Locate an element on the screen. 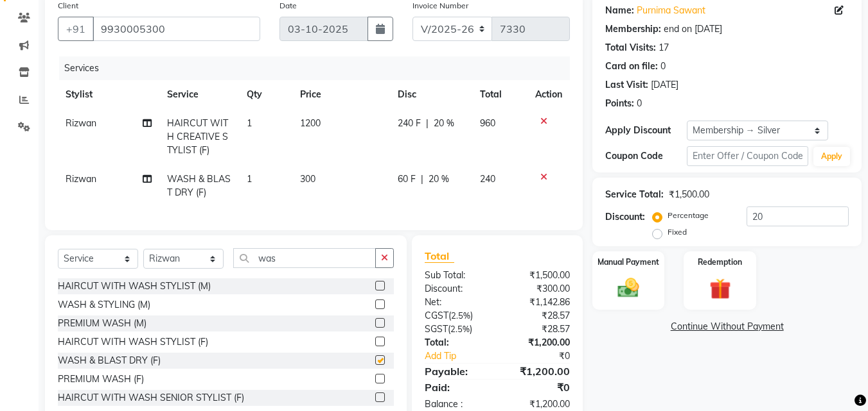 The image size is (868, 411). div: Payable: is located at coordinates (456, 372).